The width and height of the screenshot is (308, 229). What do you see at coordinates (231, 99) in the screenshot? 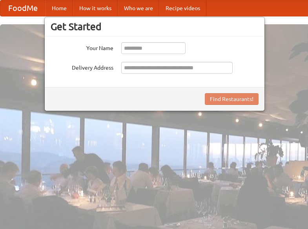
I see `button: Find Restaurants!` at bounding box center [231, 99].